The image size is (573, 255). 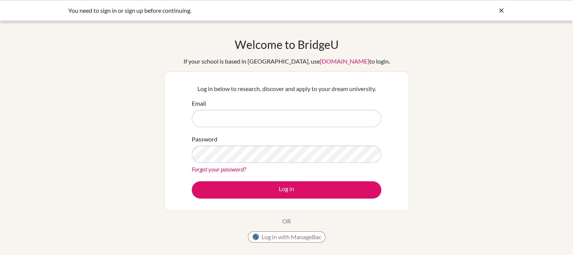 What do you see at coordinates (287, 237) in the screenshot?
I see `button: Log in with ManageBac` at bounding box center [287, 237].